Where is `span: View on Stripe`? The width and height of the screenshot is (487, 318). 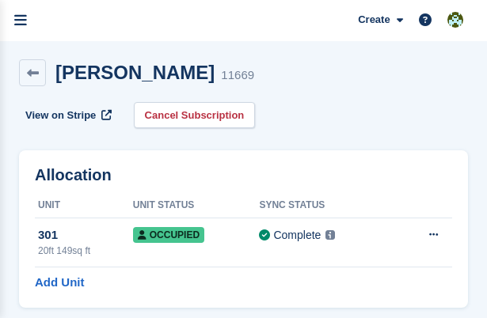
span: View on Stripe is located at coordinates (60, 116).